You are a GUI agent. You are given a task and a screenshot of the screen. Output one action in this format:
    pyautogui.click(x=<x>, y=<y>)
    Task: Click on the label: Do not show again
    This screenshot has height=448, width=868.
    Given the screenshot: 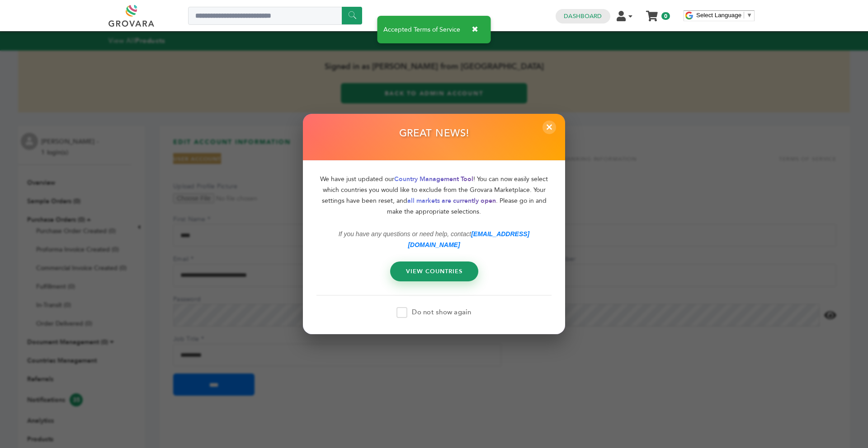 What is the action you would take?
    pyautogui.click(x=433, y=312)
    